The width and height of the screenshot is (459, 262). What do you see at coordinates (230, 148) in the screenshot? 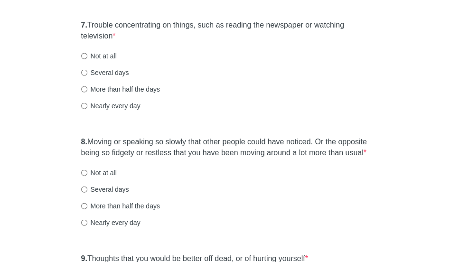
I see `label: Moving or speaking so slowly that other people could have noticed. Or the opposite being so fidge...` at bounding box center [230, 148].